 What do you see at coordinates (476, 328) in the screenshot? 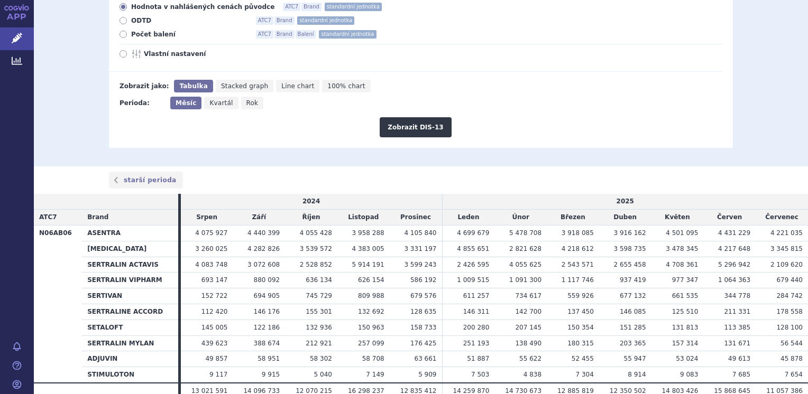
I see `span: 200 280` at bounding box center [476, 328].